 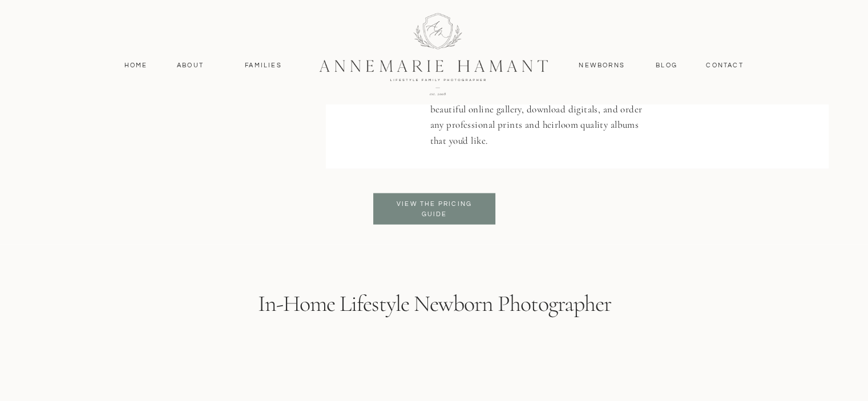 What do you see at coordinates (434, 209) in the screenshot?
I see `a: View the pricing Guide` at bounding box center [434, 209].